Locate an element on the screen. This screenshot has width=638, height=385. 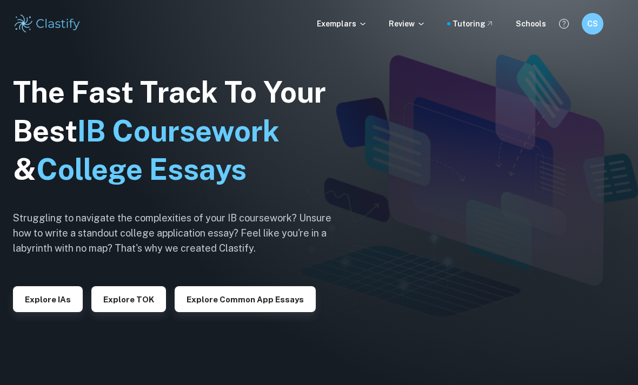
a: Tutoring is located at coordinates (473, 24).